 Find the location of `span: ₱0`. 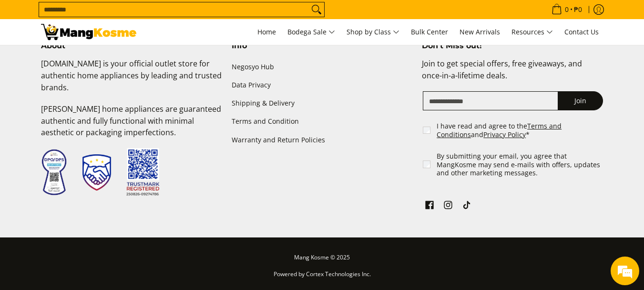

span: ₱0 is located at coordinates (578, 9).